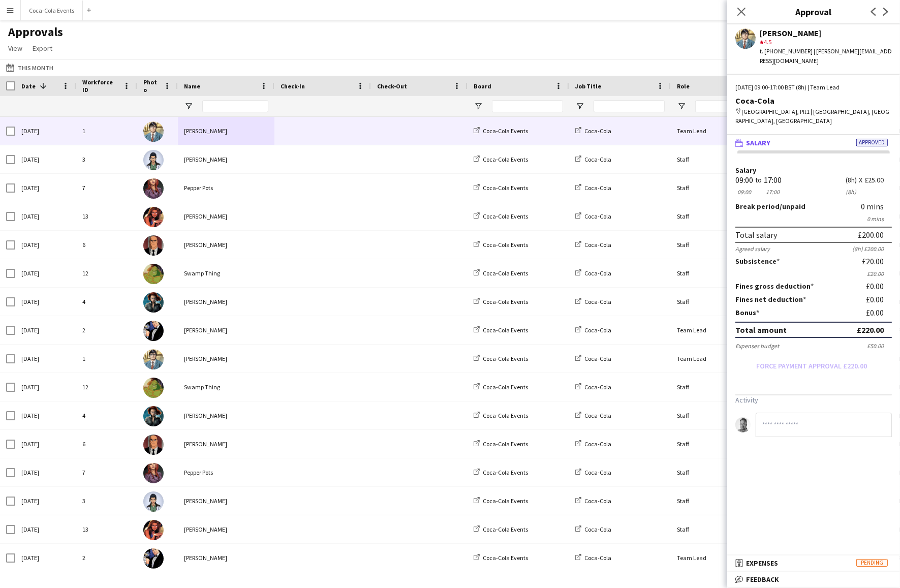 The height and width of the screenshot is (588, 900). What do you see at coordinates (527, 106) in the screenshot?
I see `input: Board Filter Input` at bounding box center [527, 106].